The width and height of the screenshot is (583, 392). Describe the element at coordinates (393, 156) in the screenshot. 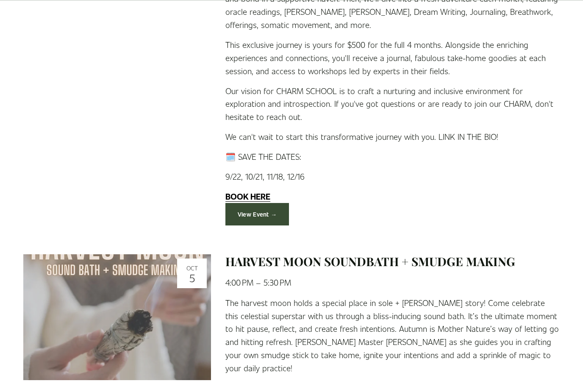

I see `p: 🗓️ SAVE THE DATES:` at that location.